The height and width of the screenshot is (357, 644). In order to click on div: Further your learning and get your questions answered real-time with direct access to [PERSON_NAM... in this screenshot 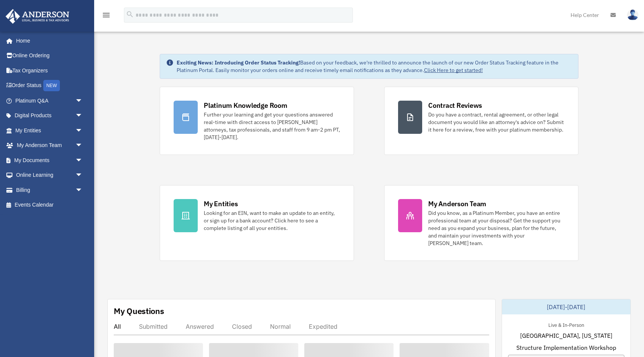, I will do `click(272, 126)`.